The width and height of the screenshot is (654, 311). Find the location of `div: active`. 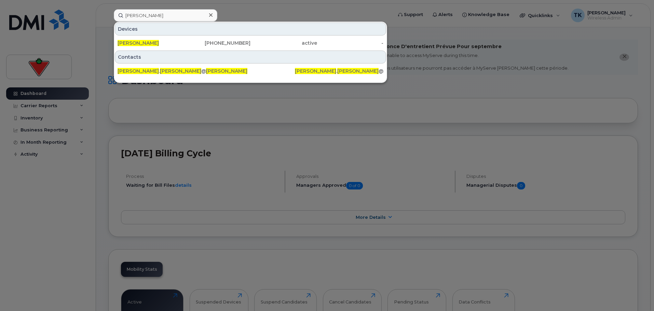

div: active is located at coordinates (283, 43).